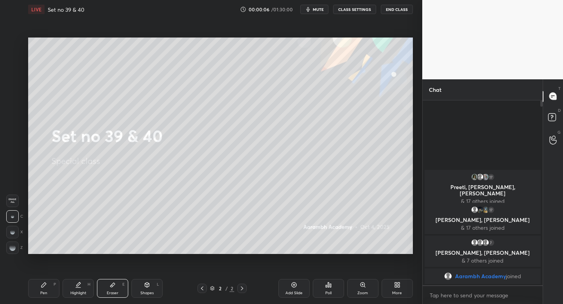 The image size is (563, 304). Describe the element at coordinates (559, 110) in the screenshot. I see `p: D` at that location.